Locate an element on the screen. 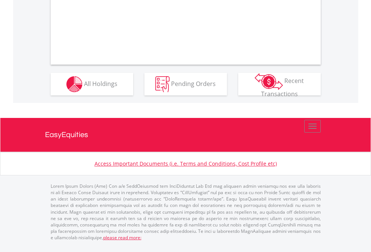 This screenshot has width=371, height=252. button: Recent Transactions is located at coordinates (280, 84).